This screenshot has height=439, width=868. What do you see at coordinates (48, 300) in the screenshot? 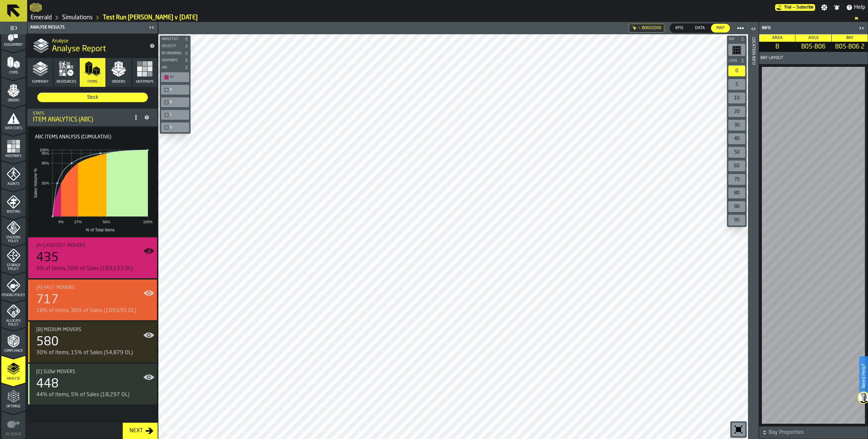
I see `div: 717` at bounding box center [48, 300].